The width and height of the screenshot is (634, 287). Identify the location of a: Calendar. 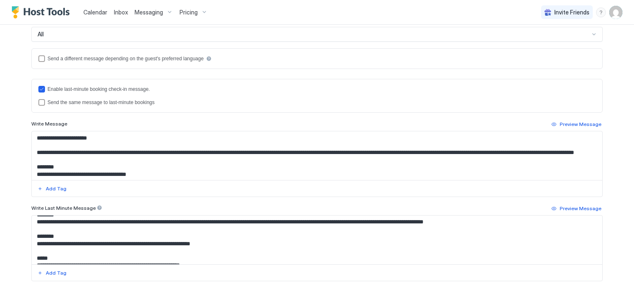
(95, 12).